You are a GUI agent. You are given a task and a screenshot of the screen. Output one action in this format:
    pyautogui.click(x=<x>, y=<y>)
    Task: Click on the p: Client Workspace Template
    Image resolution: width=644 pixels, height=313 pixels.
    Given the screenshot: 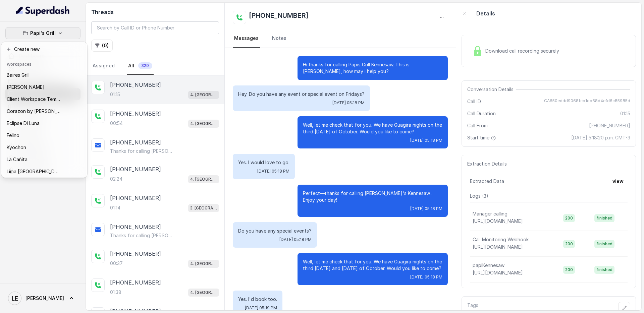 What is the action you would take?
    pyautogui.click(x=33, y=100)
    